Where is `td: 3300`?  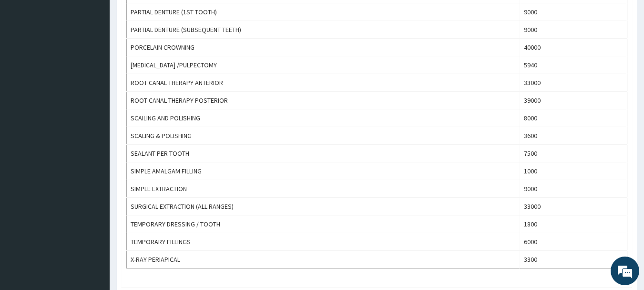
td: 3300 is located at coordinates (574, 259).